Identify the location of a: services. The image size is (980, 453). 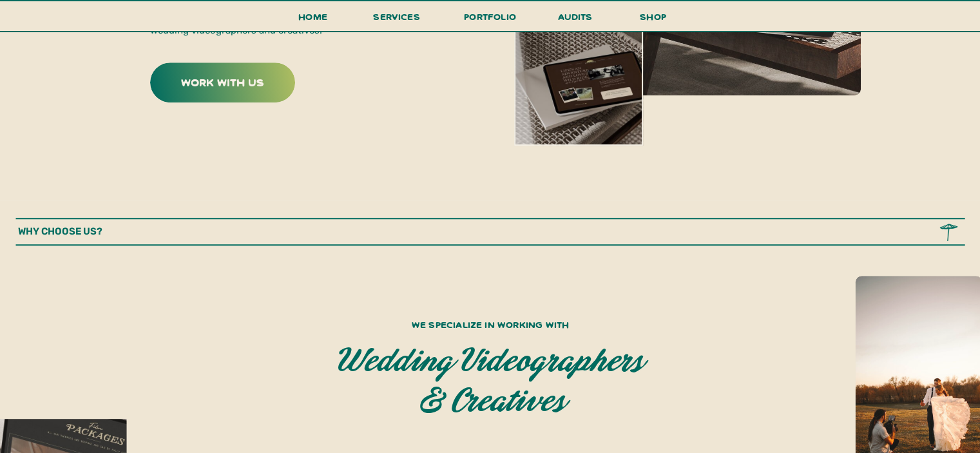
(397, 20).